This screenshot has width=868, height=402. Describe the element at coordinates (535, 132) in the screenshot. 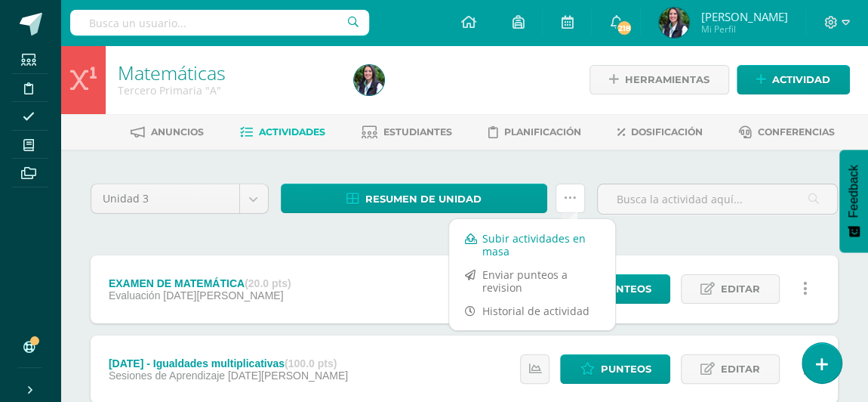

I see `a: Planificación` at that location.